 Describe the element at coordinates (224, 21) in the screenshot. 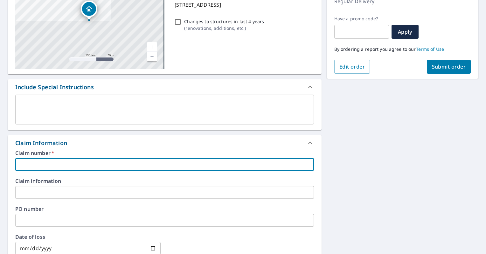

I see `p: Changes to structures in last 4 years` at that location.